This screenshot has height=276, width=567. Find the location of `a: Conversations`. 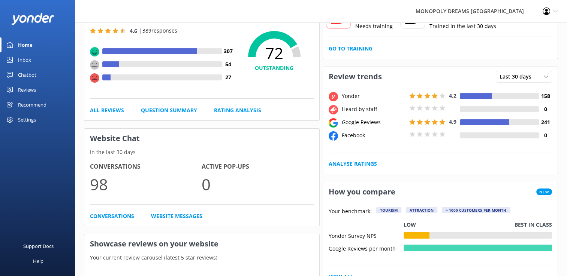

a: Conversations is located at coordinates (112, 216).